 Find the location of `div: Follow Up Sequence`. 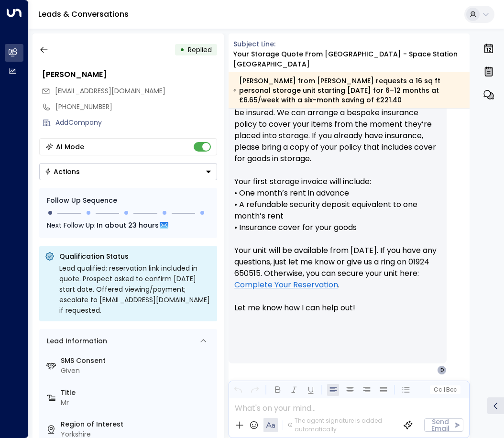

div: Follow Up Sequence is located at coordinates (128, 200).